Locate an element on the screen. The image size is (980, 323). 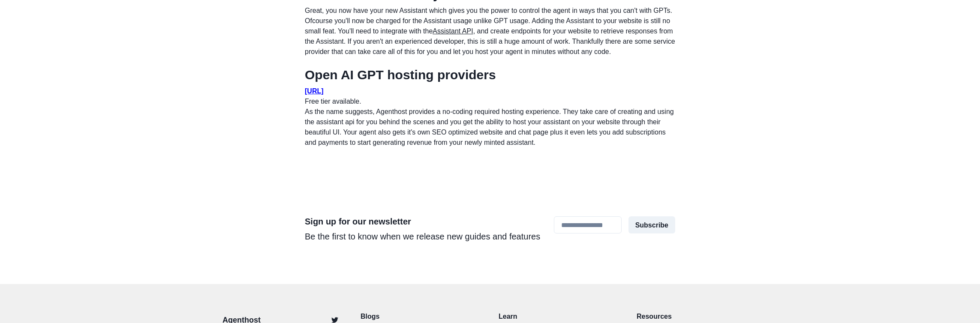
p: Great, you now have your new Assistant which gives you the power to control the agent in ways tha... is located at coordinates (490, 31).